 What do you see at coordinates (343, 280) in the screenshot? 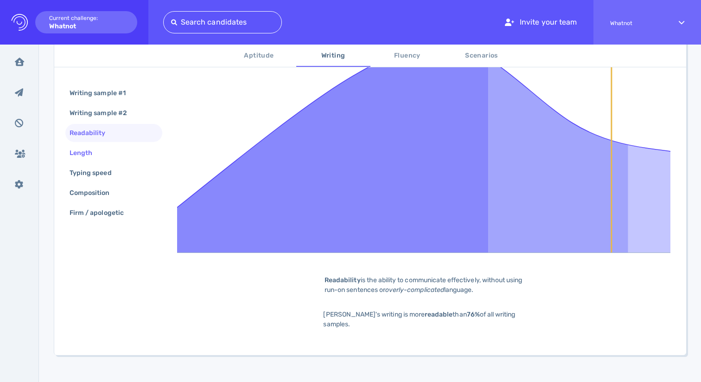
I see `b: Readability` at bounding box center [343, 280].